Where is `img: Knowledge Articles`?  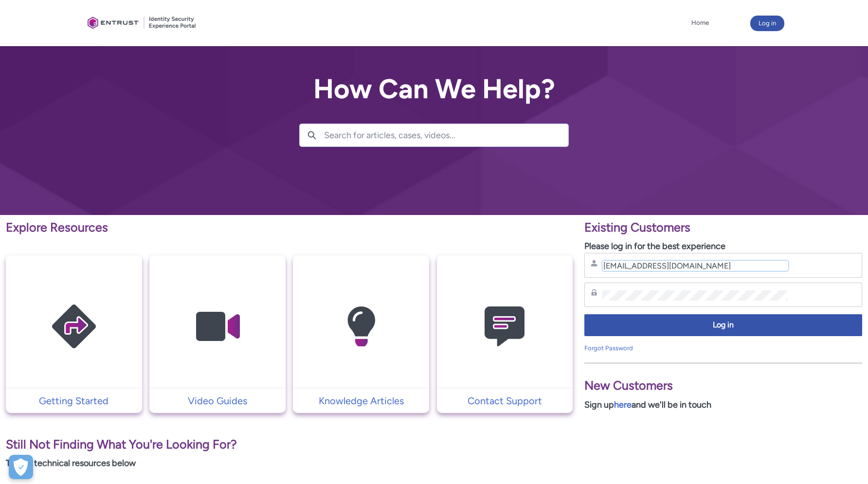 img: Knowledge Articles is located at coordinates (361, 326).